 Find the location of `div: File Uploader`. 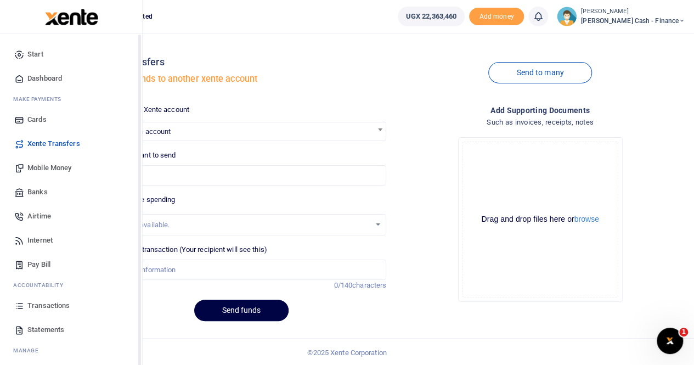

div: File Uploader is located at coordinates (541, 220).